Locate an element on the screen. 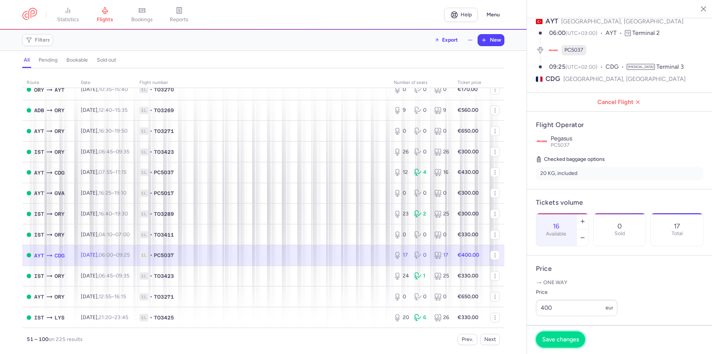 The width and height of the screenshot is (712, 354). span: TO3269 is located at coordinates (164, 110).